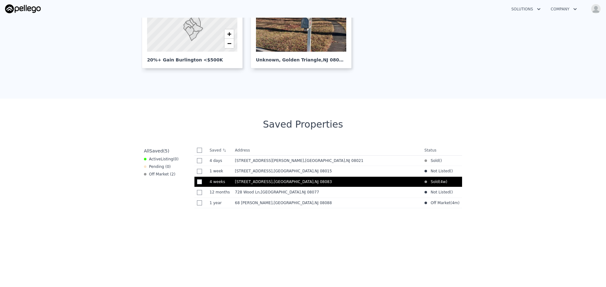  I want to click on time: 2025-06-03 17:05, so click(455, 203).